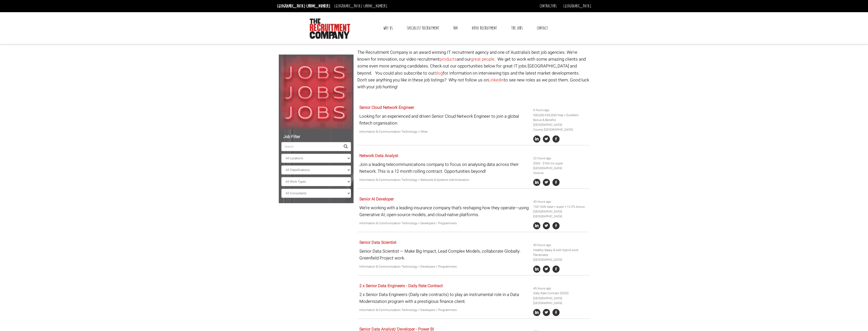 The height and width of the screenshot is (331, 868). Describe the element at coordinates (517, 28) in the screenshot. I see `a: The Jobs` at that location.